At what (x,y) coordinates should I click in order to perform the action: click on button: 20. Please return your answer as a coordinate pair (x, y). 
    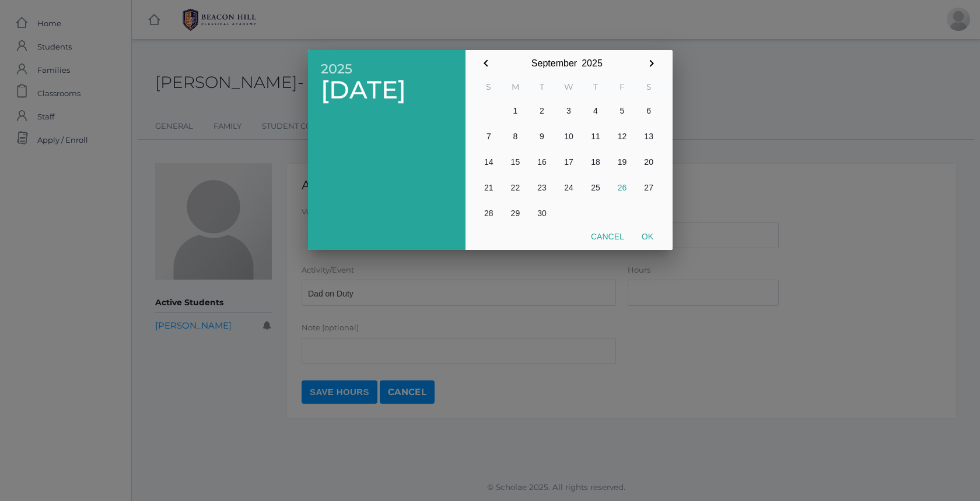
    Looking at the image, I should click on (648, 162).